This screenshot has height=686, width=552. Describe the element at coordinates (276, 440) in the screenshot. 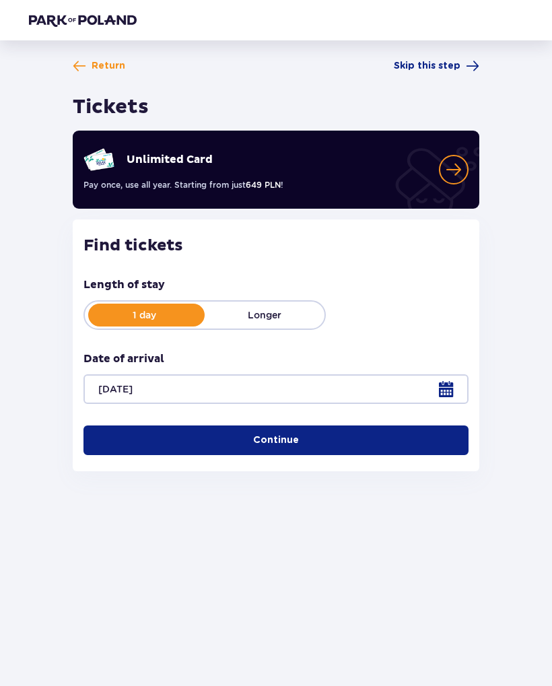

I see `button: Continue` at that location.